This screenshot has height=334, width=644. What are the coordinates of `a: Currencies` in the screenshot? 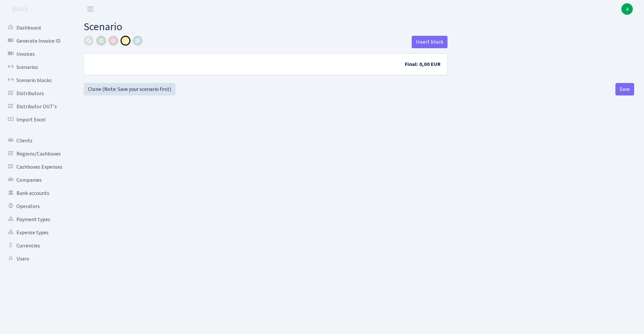 It's located at (36, 246).